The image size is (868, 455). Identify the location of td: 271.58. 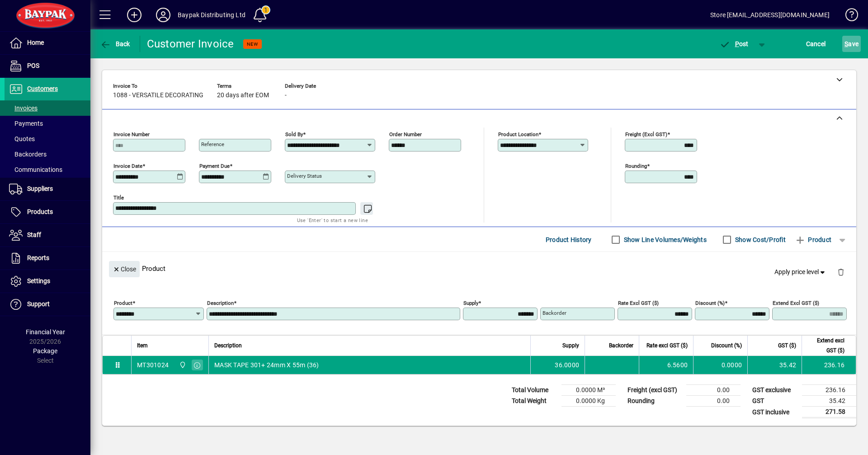
(829, 412).